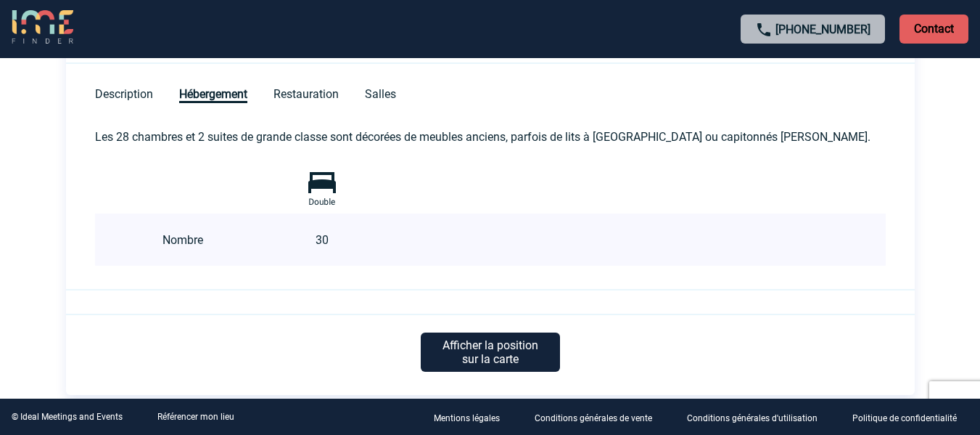 The image size is (980, 435). I want to click on span: Restauration, so click(306, 94).